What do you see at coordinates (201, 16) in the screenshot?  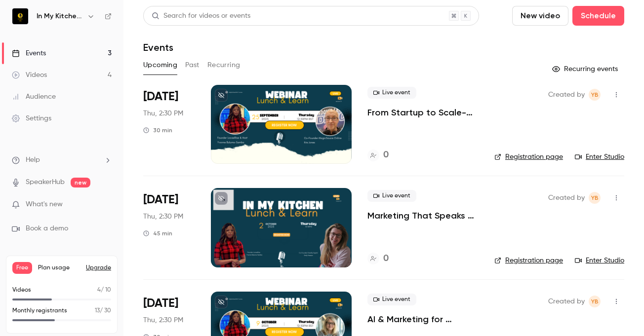 I see `div: Search for videos or events` at bounding box center [201, 16].